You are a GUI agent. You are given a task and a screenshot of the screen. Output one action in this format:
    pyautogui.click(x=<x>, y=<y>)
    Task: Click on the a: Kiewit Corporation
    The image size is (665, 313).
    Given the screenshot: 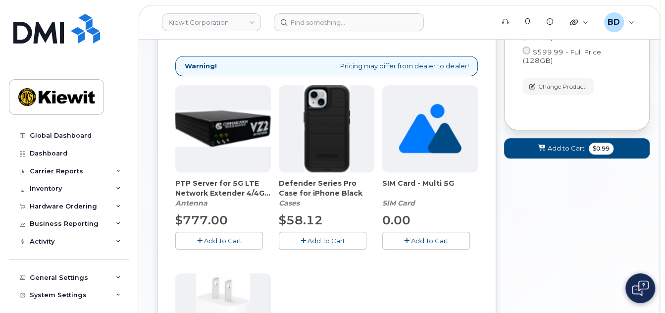 What is the action you would take?
    pyautogui.click(x=211, y=22)
    